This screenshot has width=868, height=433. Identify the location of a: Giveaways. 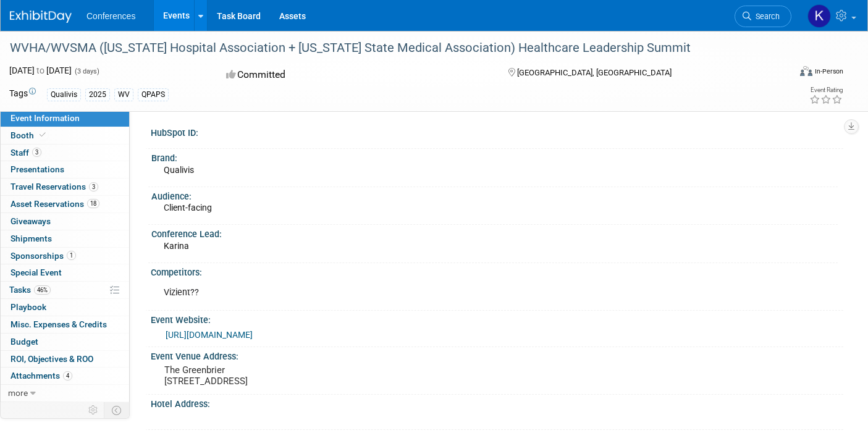
(64, 221).